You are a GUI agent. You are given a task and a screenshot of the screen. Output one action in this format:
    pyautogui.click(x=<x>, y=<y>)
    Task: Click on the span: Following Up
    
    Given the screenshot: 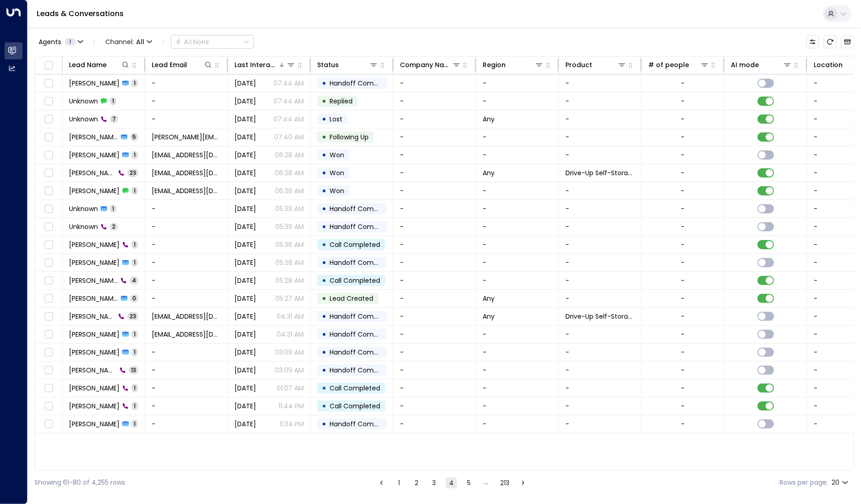 What is the action you would take?
    pyautogui.click(x=349, y=137)
    